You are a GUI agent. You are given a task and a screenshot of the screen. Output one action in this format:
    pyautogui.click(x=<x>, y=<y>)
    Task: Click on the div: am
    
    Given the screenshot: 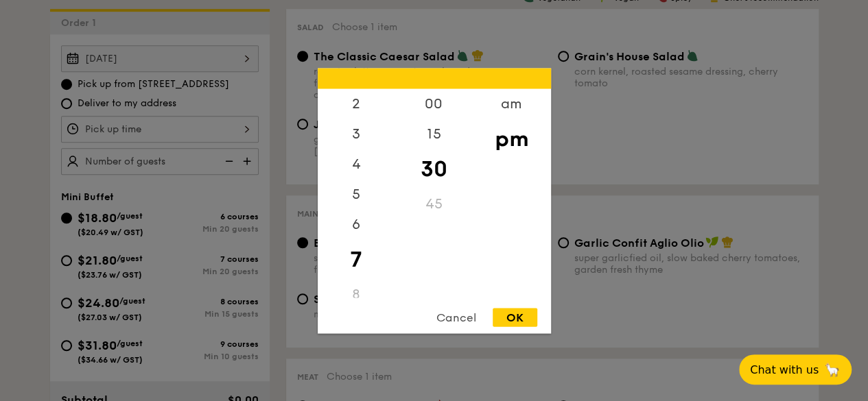 What is the action you would take?
    pyautogui.click(x=511, y=103)
    